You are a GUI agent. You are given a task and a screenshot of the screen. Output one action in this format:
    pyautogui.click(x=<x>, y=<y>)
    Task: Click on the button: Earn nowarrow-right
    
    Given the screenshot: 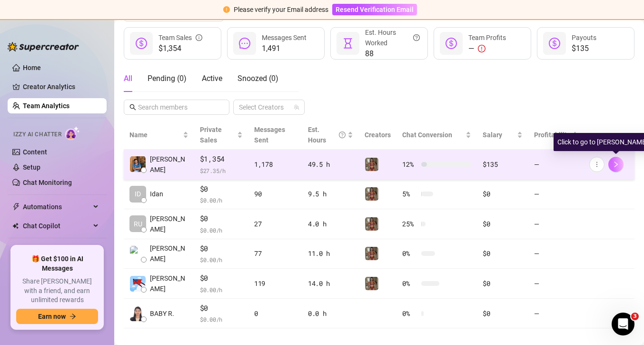 What is the action you would take?
    pyautogui.click(x=57, y=316)
    